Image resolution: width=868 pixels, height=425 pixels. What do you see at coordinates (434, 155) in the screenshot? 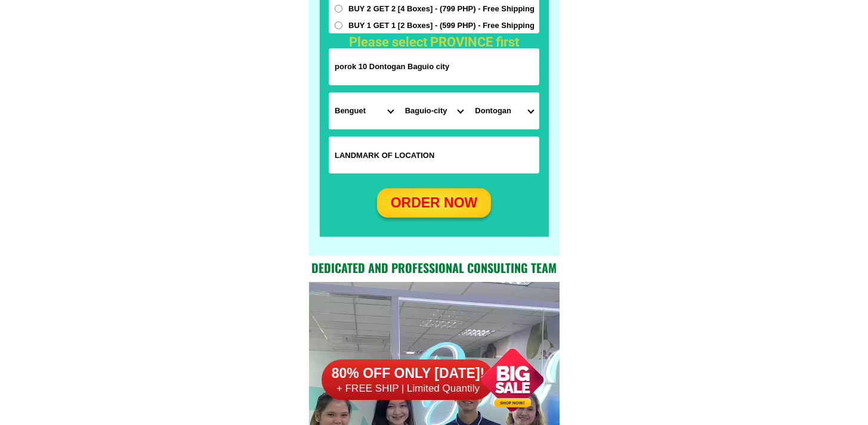
I see `input: Input LANDMARKOFLOCATION` at bounding box center [434, 155].